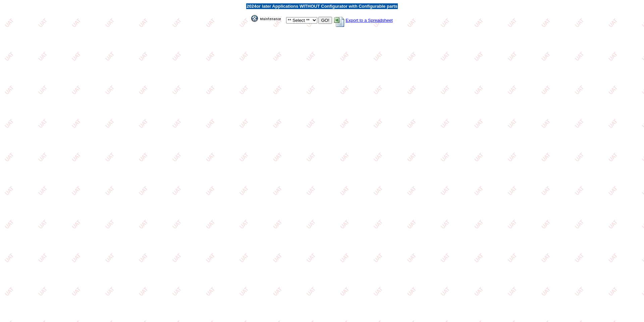 Image resolution: width=644 pixels, height=322 pixels. What do you see at coordinates (340, 22) in the screenshot?
I see `img: MSExcel.jpg` at bounding box center [340, 22].